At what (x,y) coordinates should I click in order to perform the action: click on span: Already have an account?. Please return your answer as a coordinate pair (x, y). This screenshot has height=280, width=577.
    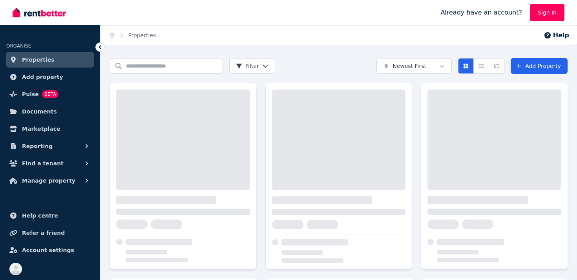
    Looking at the image, I should click on (481, 13).